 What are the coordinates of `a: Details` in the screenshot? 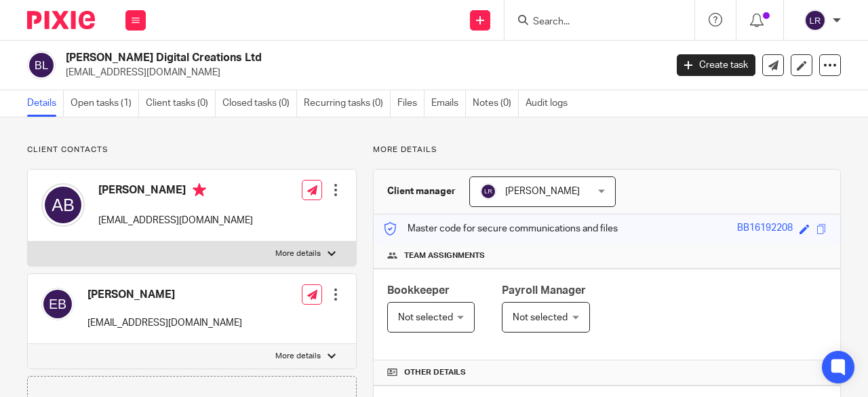 It's located at (45, 103).